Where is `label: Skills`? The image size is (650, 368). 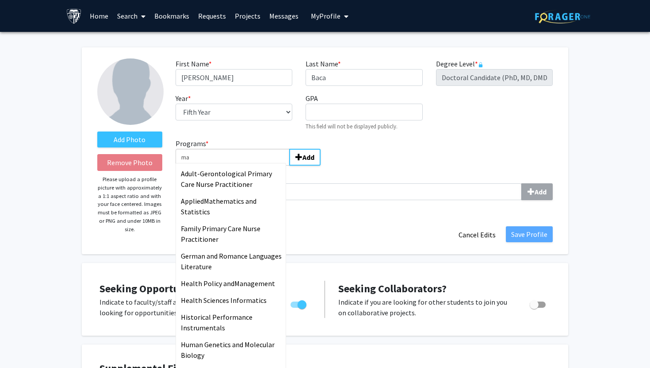
label: Skills is located at coordinates (364, 186).